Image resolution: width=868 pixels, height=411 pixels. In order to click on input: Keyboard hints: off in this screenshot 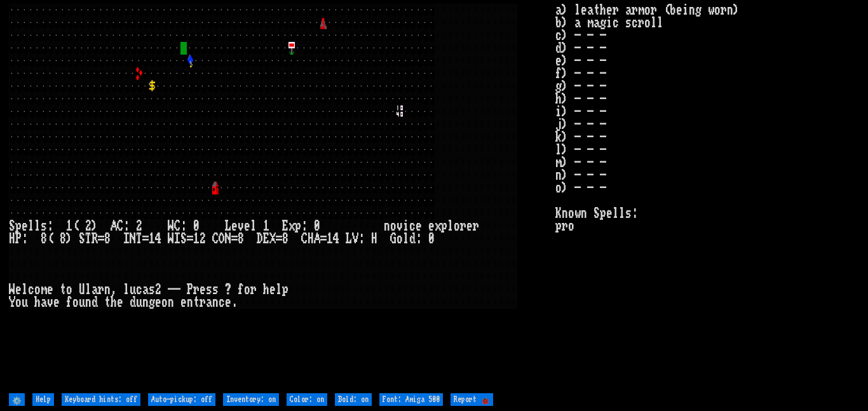, I will do `click(101, 400)`.